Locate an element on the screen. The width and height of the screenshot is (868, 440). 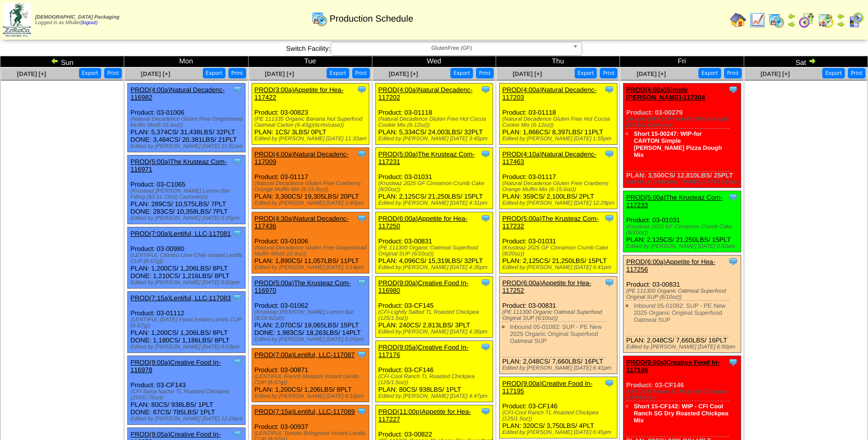
div: Product: 03-00871 PLAN: 1,200CS / 1,206LBS / 8PLT is located at coordinates (311, 375).